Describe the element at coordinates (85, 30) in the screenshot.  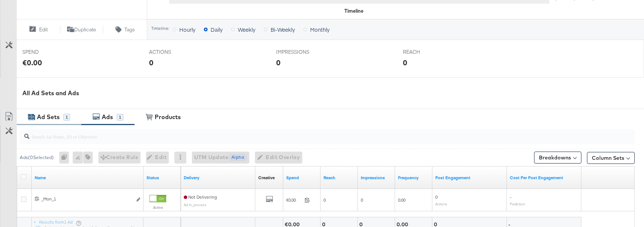
I see `span: Duplicate` at that location.